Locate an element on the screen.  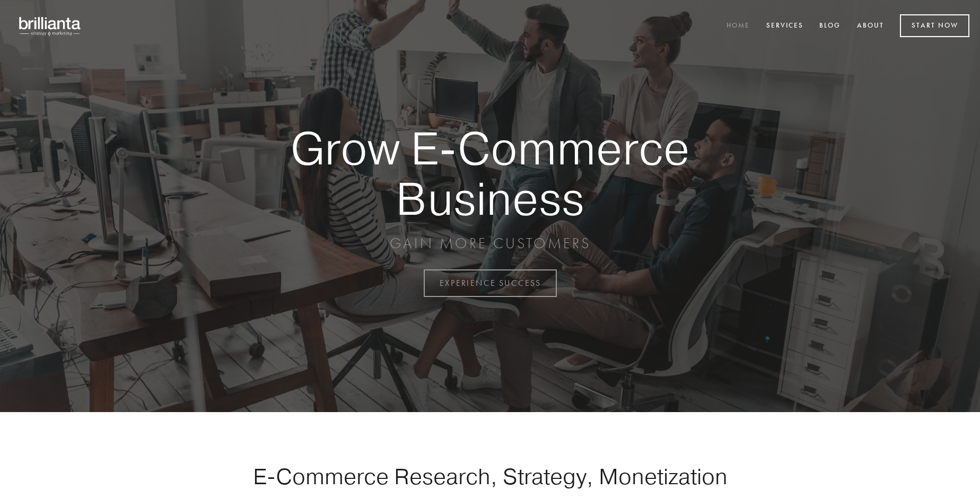
a: Start Now is located at coordinates (935, 25).